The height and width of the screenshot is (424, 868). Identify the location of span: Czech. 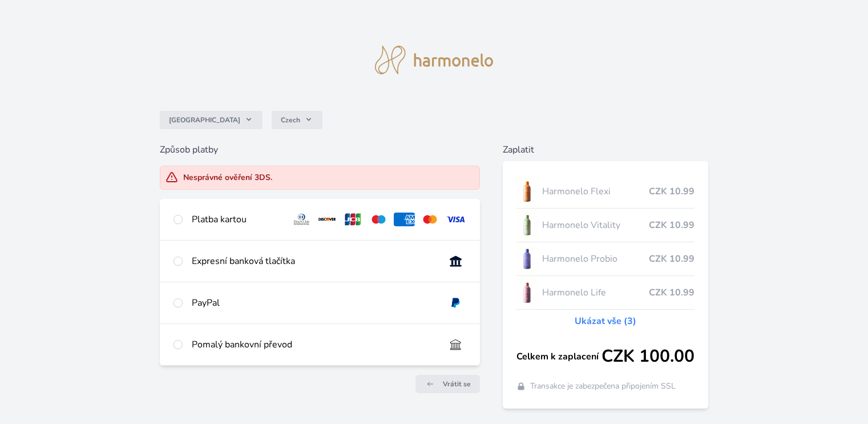
(291, 120).